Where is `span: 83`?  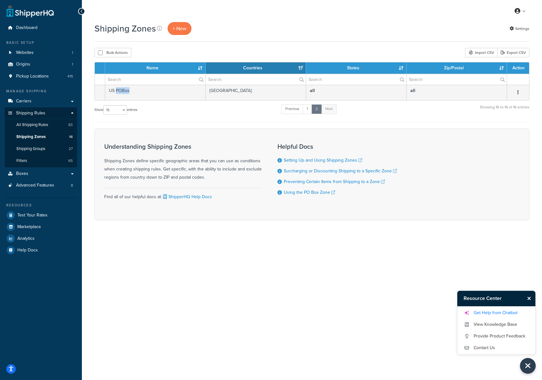 span: 83 is located at coordinates (71, 125).